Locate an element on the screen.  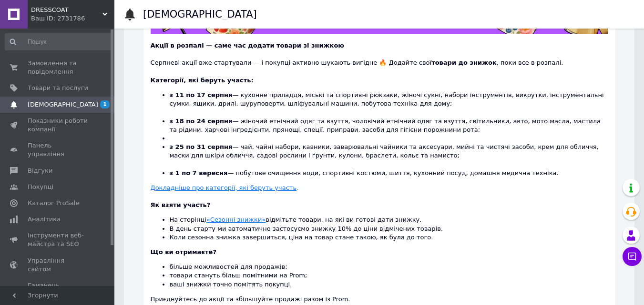
li: — чай, чайні набори, кавники, заварювальні чайники та аксесуари, мийні та чистячі засоби, крем дл... is located at coordinates (389, 156).